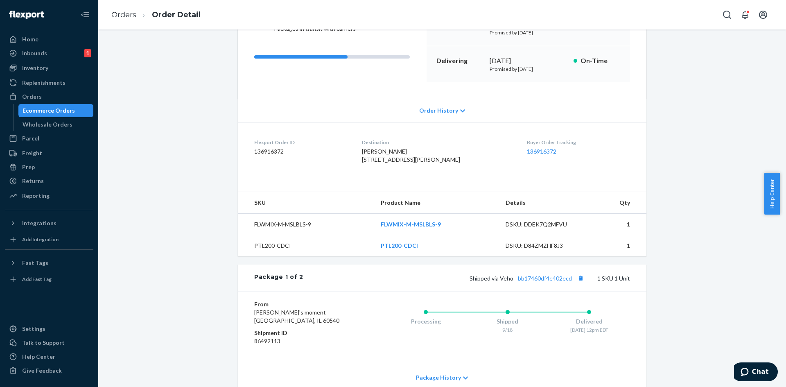 The height and width of the screenshot is (387, 786). Describe the element at coordinates (727, 15) in the screenshot. I see `button: Open Search Box` at that location.